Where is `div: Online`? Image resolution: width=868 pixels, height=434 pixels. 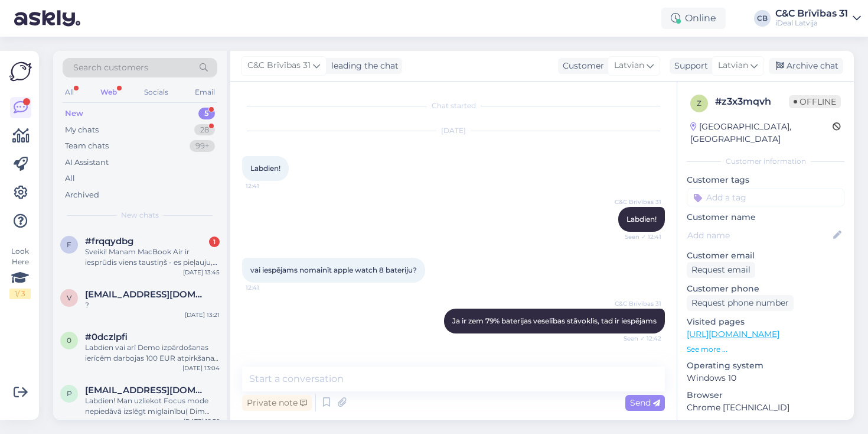
div: Online is located at coordinates (693, 19).